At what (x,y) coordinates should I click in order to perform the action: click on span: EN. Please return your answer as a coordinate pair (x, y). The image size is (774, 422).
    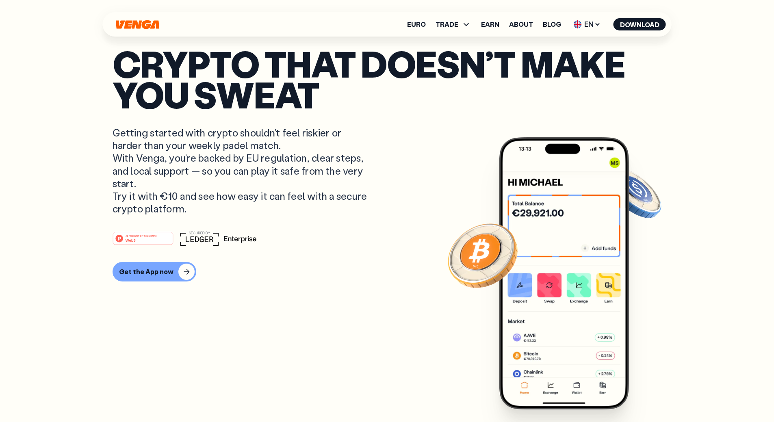
    Looking at the image, I should click on (587, 24).